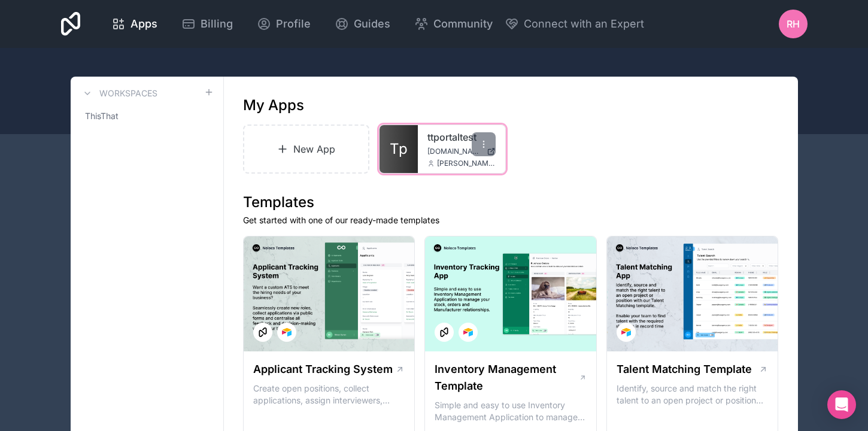  What do you see at coordinates (511, 220) in the screenshot?
I see `p: Get started with one of our ready-made templates` at bounding box center [511, 220].